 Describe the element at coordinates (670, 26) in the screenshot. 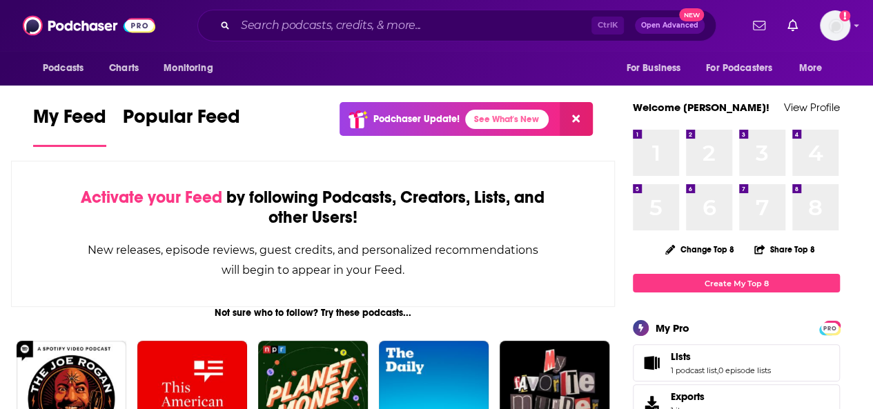

I see `button: Open AdvancedNew` at that location.